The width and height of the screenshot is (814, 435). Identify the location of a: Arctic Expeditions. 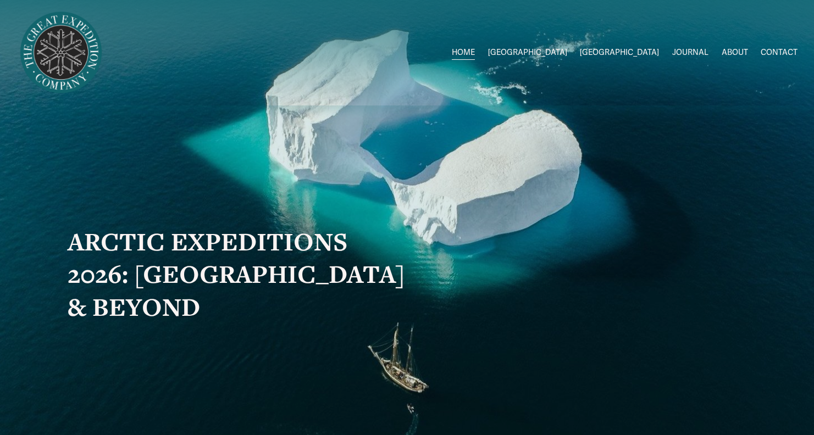
(61, 53).